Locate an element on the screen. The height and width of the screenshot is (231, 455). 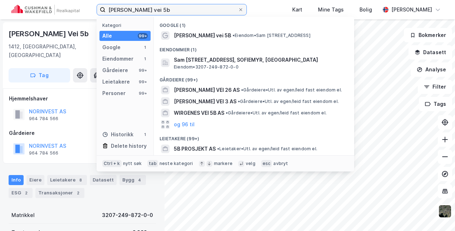
div: Alle is located at coordinates (107, 36).